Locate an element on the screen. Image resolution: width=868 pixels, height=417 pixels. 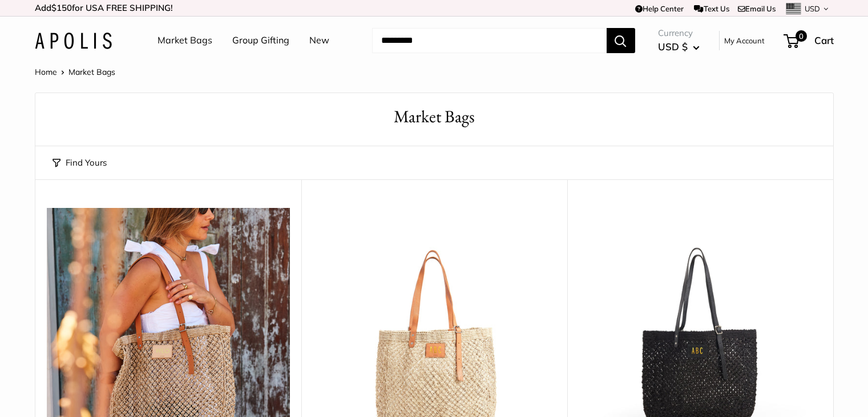
a: Home is located at coordinates (46, 72).